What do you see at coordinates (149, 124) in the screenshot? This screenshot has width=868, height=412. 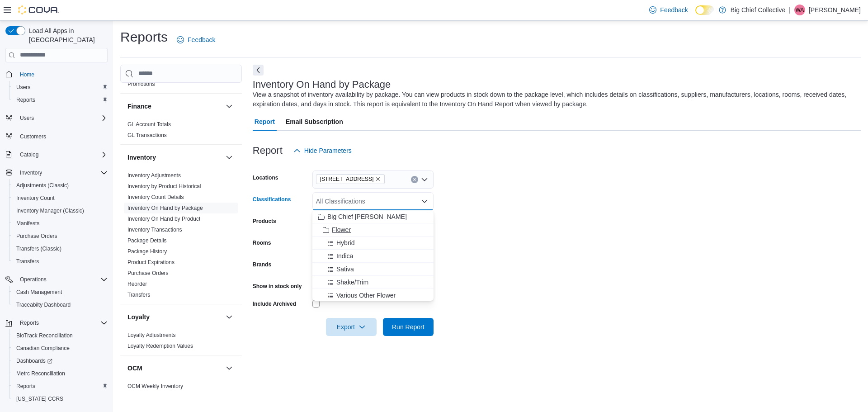 I see `span: GL Account Totals` at bounding box center [149, 124].